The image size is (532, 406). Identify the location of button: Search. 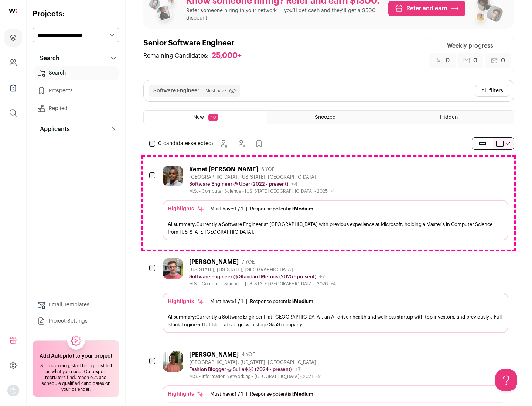
(75, 58).